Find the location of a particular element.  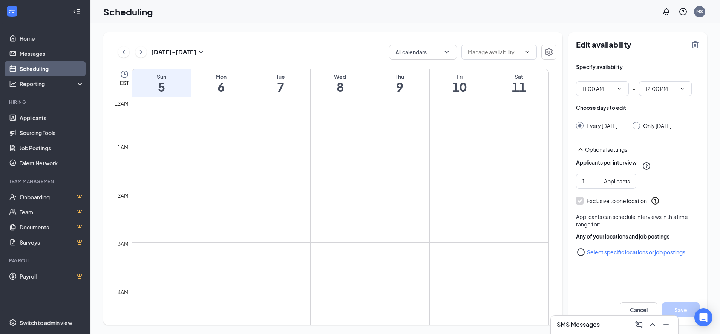

div: Thu is located at coordinates (400, 77).